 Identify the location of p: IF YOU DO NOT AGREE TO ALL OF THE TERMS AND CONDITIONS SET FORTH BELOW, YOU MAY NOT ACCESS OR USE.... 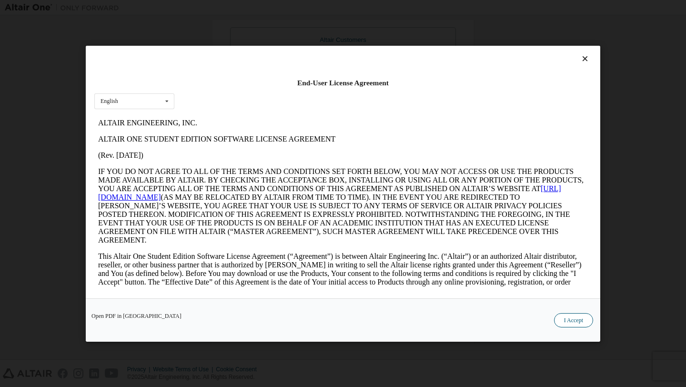
(249, 91).